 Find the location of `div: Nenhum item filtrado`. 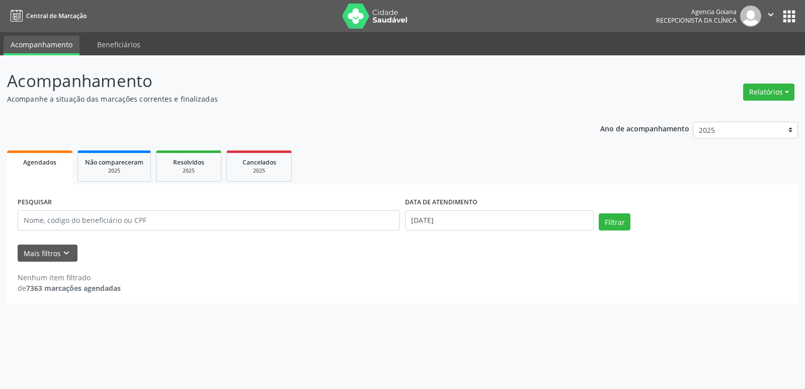

div: Nenhum item filtrado is located at coordinates (69, 277).